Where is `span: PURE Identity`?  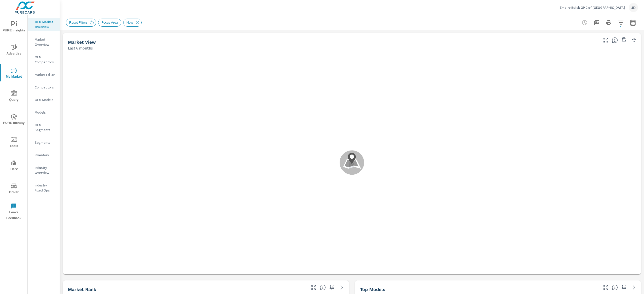 span: PURE Identity is located at coordinates (14, 120).